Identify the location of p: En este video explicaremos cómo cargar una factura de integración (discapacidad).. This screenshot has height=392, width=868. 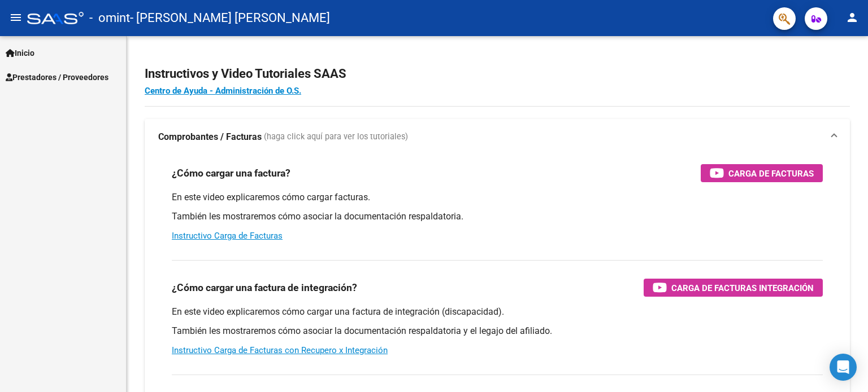
(497, 312).